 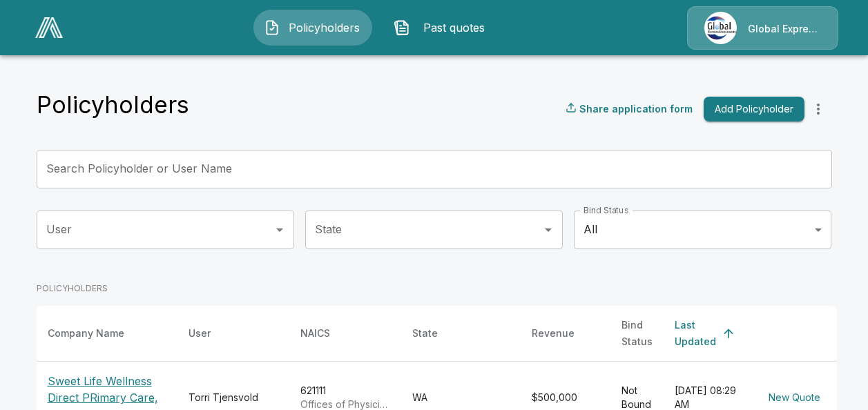 What do you see at coordinates (315, 334) in the screenshot?
I see `div: NAICS` at bounding box center [315, 334].